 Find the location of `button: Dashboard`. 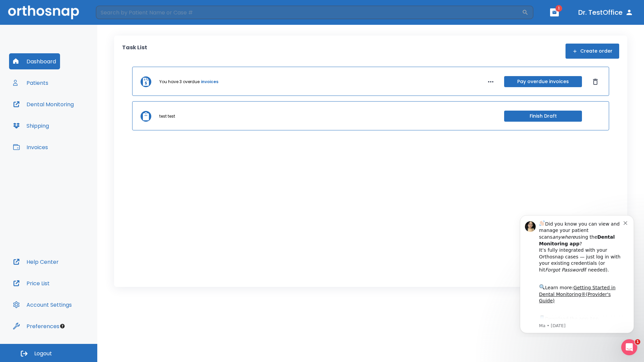

button: Dashboard is located at coordinates (34, 61).